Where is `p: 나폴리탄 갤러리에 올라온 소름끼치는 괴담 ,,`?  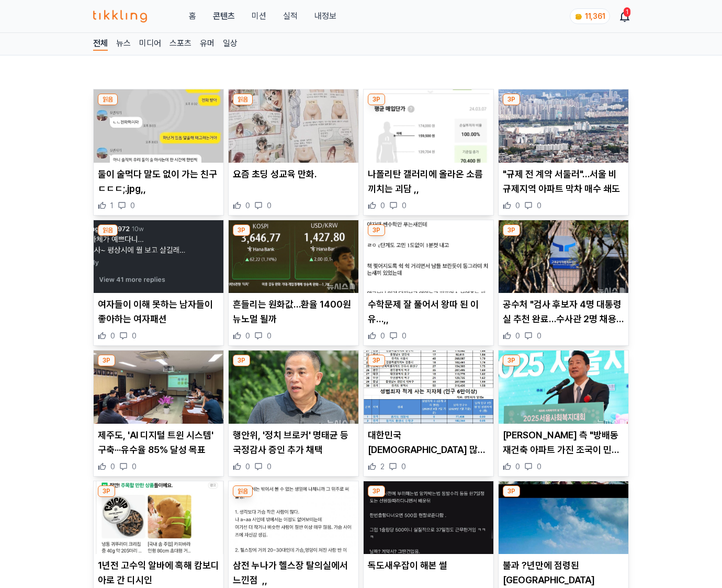 p: 나폴리탄 갤러리에 올라온 소름끼치는 괴담 ,, is located at coordinates (429, 182).